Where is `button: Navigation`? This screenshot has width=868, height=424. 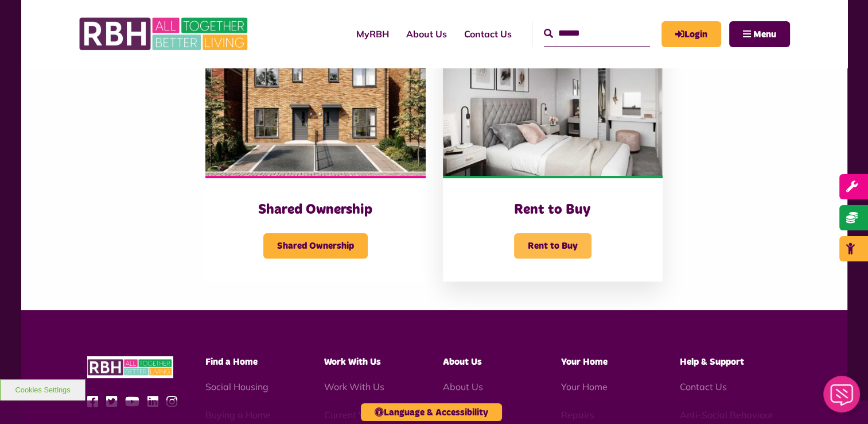 button: Navigation is located at coordinates (760, 34).